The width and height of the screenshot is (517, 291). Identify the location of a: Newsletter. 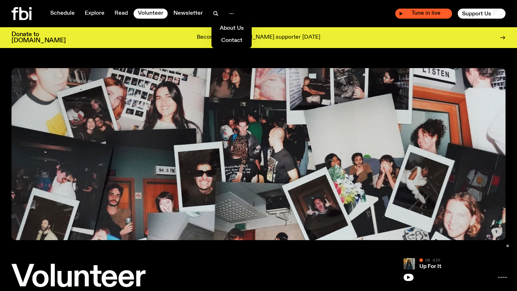
(188, 14).